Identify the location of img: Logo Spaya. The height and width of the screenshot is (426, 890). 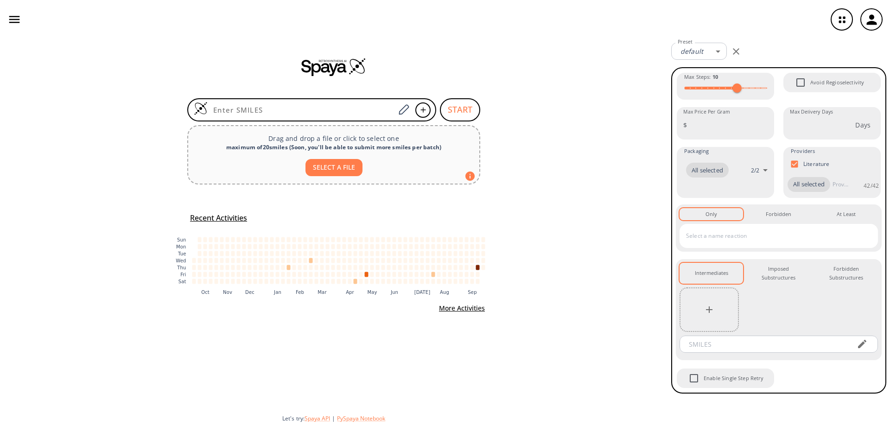
(201, 109).